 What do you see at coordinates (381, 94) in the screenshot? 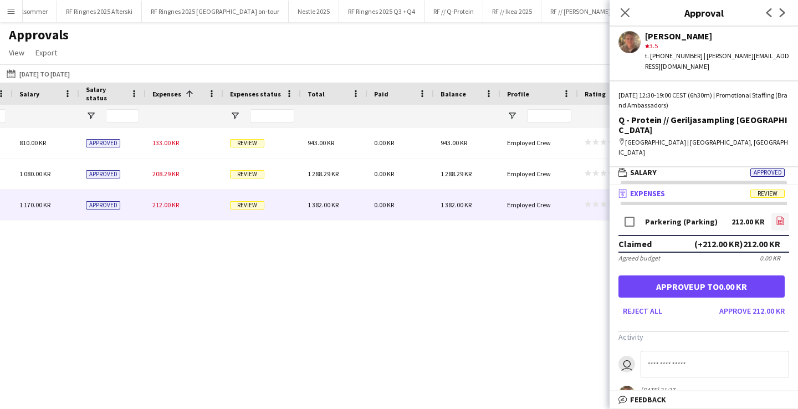
I see `span: Paid` at bounding box center [381, 94].